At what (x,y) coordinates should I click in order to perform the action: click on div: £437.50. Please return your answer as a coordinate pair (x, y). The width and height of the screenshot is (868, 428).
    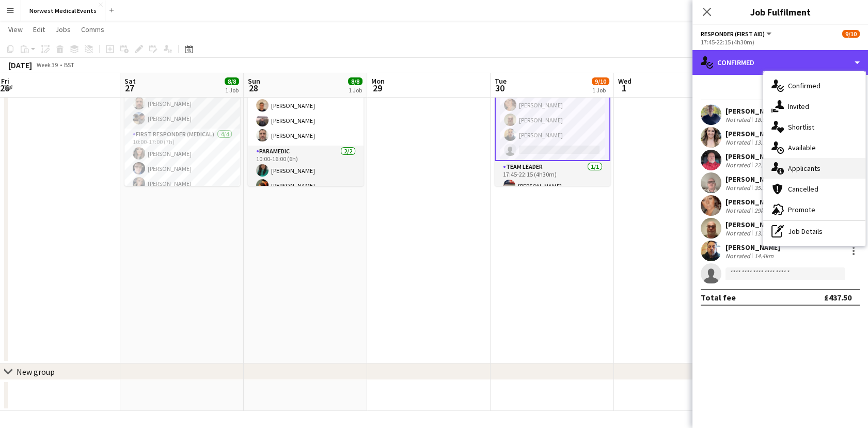
    Looking at the image, I should click on (838, 297).